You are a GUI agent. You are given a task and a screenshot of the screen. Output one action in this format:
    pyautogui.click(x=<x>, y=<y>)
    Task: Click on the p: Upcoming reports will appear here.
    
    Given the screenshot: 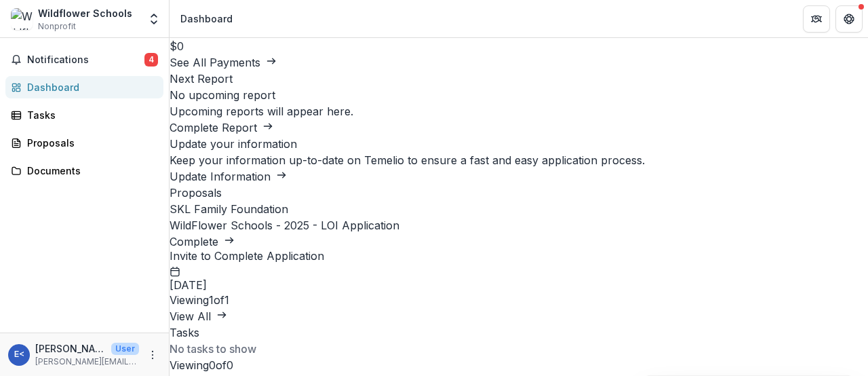 What is the action you would take?
    pyautogui.click(x=519, y=111)
    